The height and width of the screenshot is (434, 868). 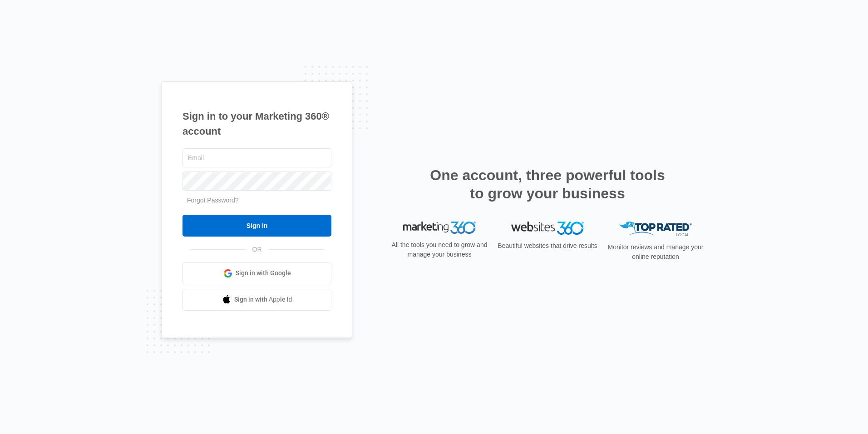 What do you see at coordinates (440, 228) in the screenshot?
I see `img: Marketing 360` at bounding box center [440, 228].